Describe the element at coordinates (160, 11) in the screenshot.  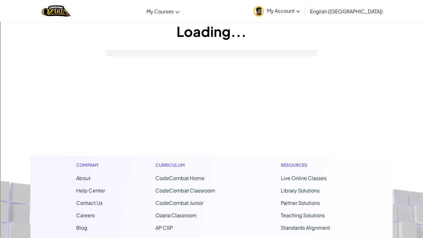
I see `span: My Courses` at that location.